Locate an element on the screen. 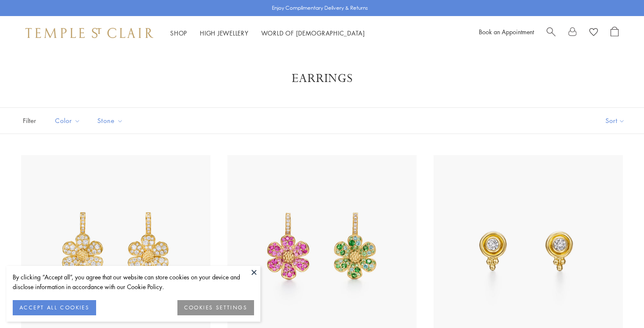 Image resolution: width=644 pixels, height=328 pixels. a: Search is located at coordinates (551, 33).